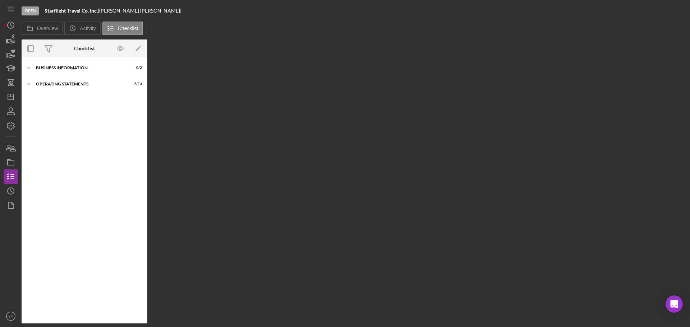 The width and height of the screenshot is (690, 327). I want to click on label: Activity, so click(88, 28).